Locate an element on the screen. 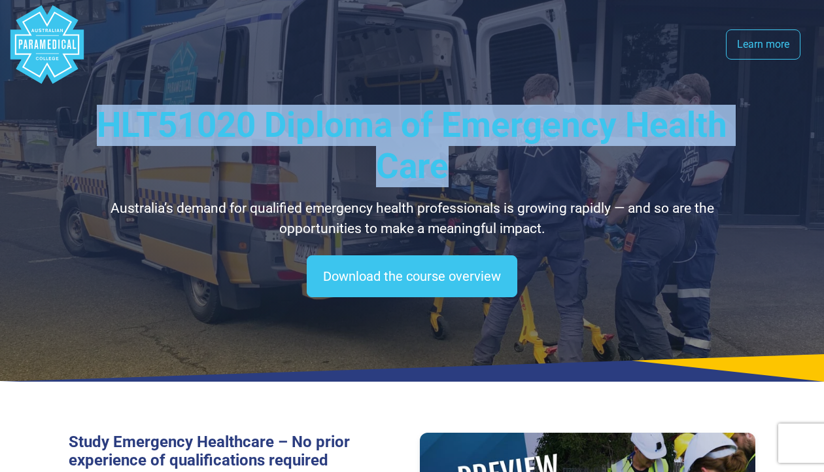 The image size is (824, 472). div: Australian Paramedical College is located at coordinates (47, 44).